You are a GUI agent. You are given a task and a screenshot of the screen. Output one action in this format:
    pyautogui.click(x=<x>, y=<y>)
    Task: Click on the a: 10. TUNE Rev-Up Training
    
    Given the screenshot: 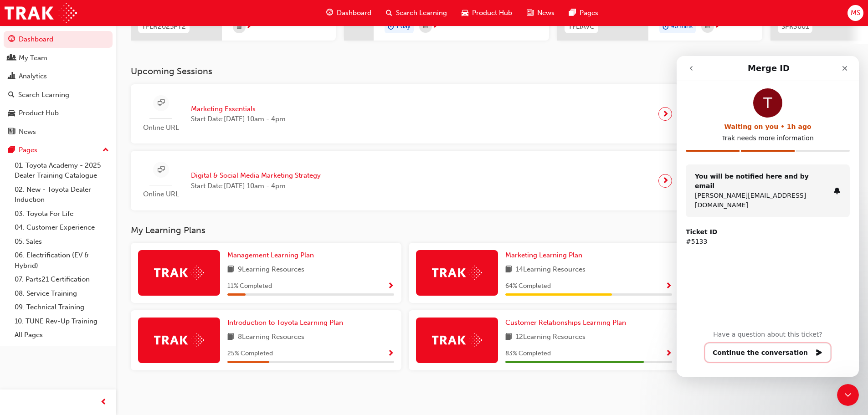 What is the action you would take?
    pyautogui.click(x=61, y=321)
    